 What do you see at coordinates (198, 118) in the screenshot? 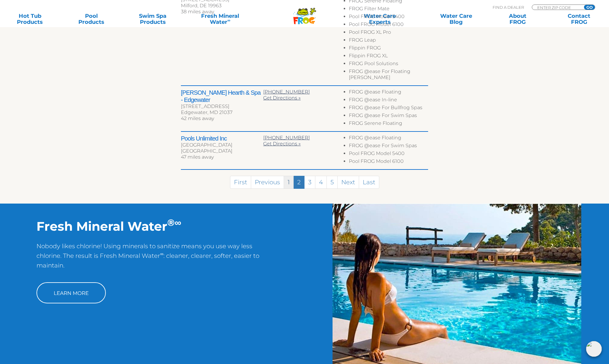
I see `span: 42 miles away` at bounding box center [198, 118].